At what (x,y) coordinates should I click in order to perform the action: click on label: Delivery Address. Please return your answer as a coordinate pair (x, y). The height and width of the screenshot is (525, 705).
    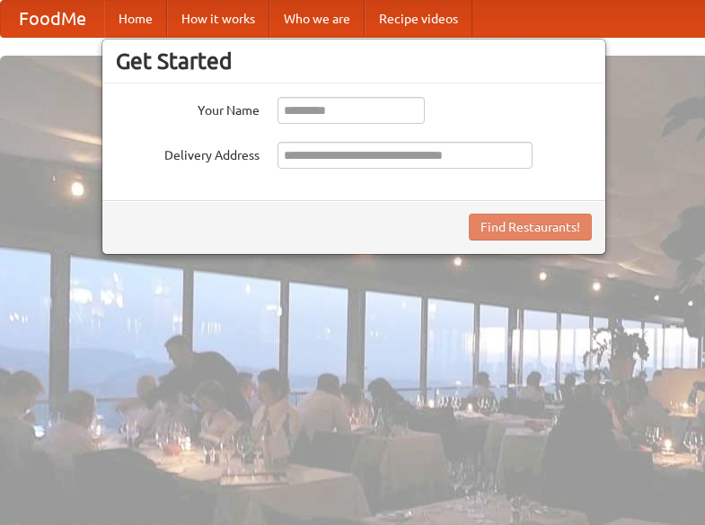
    Looking at the image, I should click on (188, 153).